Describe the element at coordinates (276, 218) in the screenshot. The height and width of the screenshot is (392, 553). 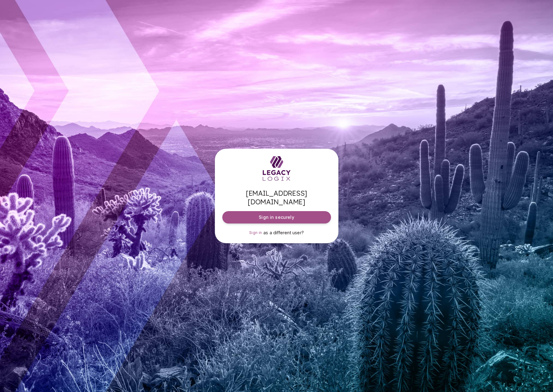
I see `span: Sign in securely` at that location.